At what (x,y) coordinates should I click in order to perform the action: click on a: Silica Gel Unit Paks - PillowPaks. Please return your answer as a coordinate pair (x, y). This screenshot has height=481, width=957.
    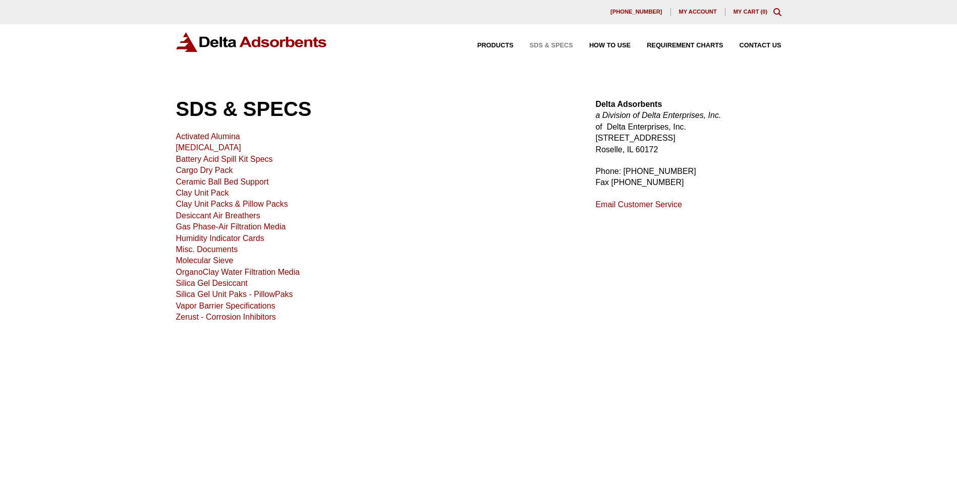
    Looking at the image, I should click on (235, 294).